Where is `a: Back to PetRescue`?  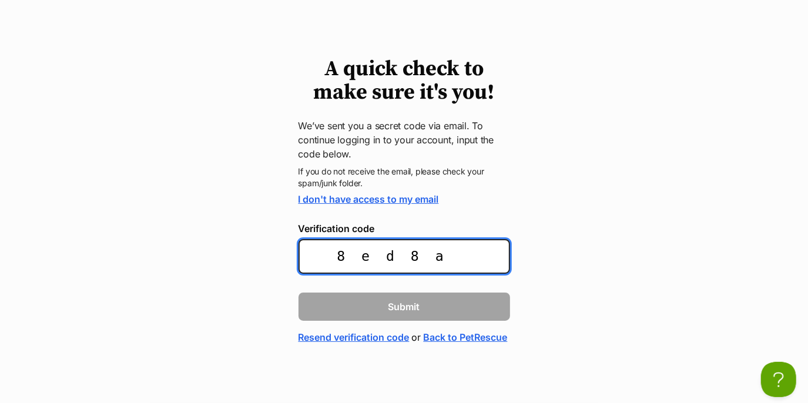 a: Back to PetRescue is located at coordinates (466, 337).